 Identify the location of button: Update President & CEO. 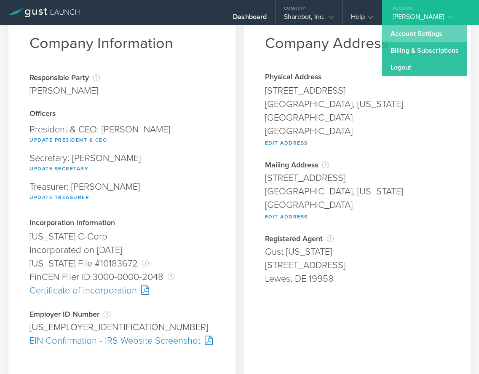
(68, 140).